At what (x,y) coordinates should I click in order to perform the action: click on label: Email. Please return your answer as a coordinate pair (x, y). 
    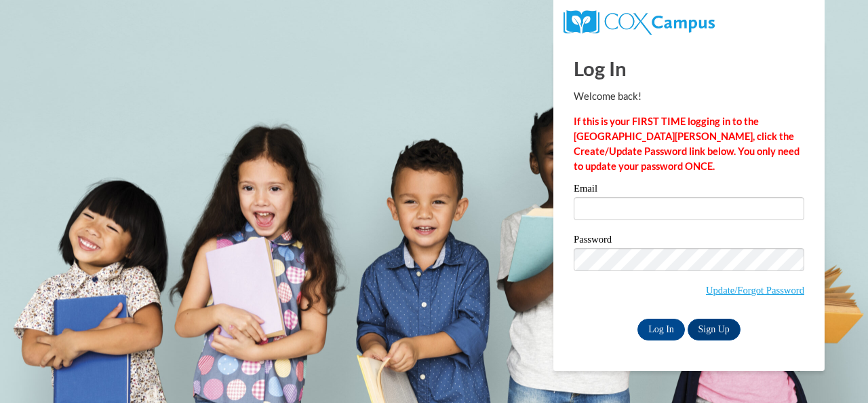
    Looking at the image, I should click on (689, 190).